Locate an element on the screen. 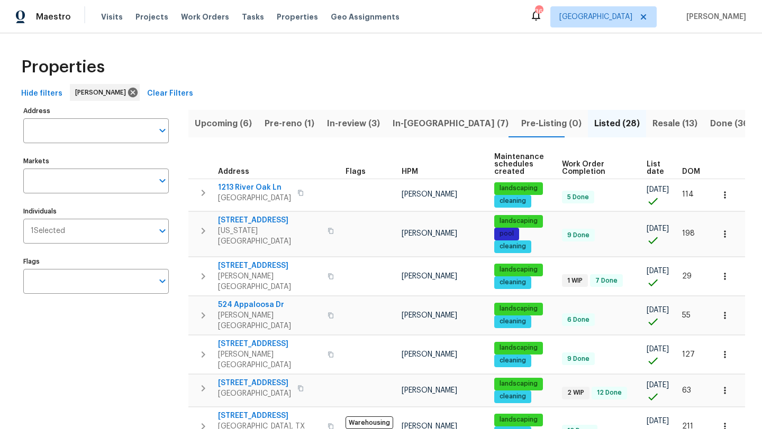 The image size is (762, 429). span: Maintenance schedules created is located at coordinates (519, 164).